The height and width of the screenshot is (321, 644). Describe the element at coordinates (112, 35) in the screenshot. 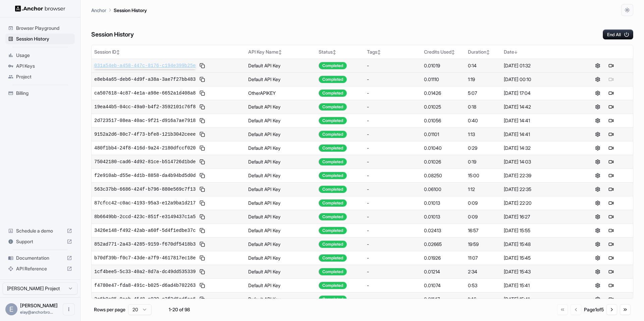

I see `h6: Session History` at that location.